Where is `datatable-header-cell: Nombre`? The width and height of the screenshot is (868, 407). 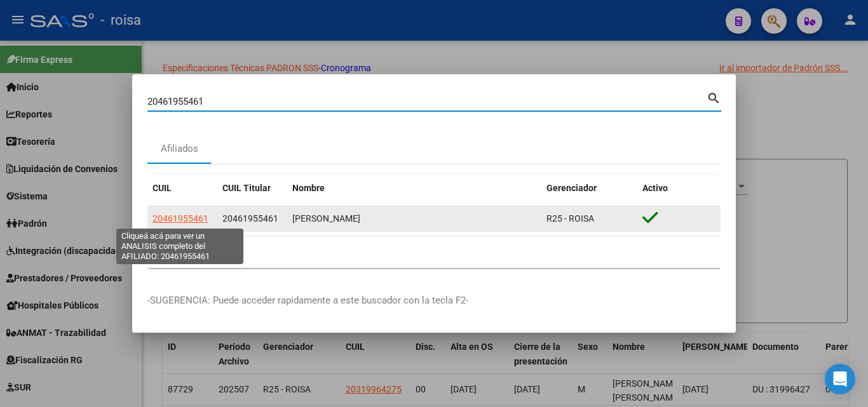
datatable-header-cell: Nombre is located at coordinates (415, 188).